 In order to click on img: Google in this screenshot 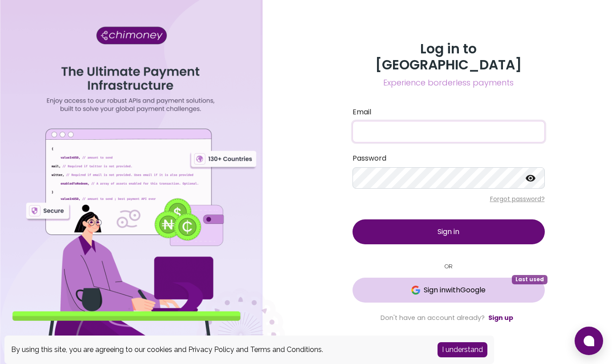, I will do `click(415, 290)`.